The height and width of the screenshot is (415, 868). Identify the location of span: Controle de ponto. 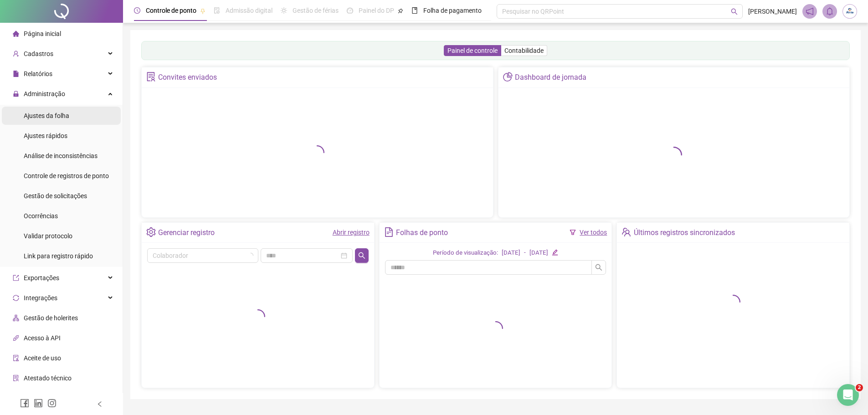
(171, 10).